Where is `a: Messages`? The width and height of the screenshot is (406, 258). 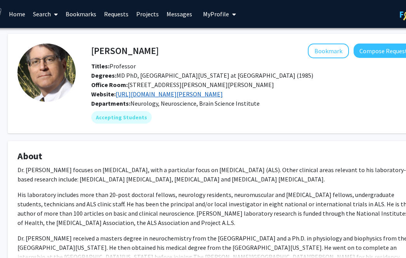
a: Messages is located at coordinates (179, 14).